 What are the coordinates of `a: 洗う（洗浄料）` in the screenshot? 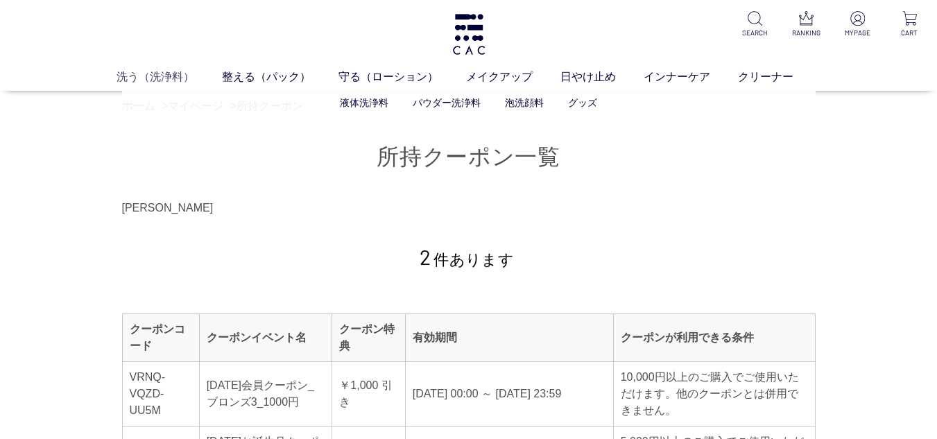 It's located at (169, 77).